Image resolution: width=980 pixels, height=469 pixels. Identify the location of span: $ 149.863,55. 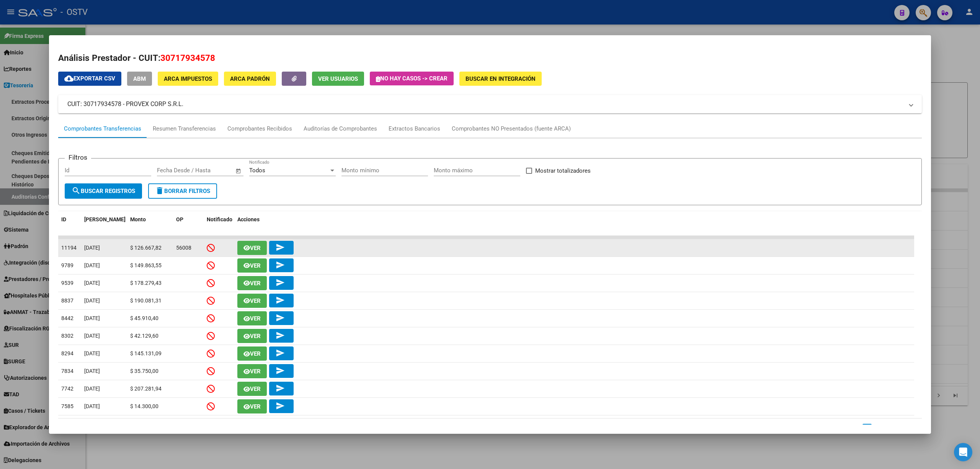
(146, 265).